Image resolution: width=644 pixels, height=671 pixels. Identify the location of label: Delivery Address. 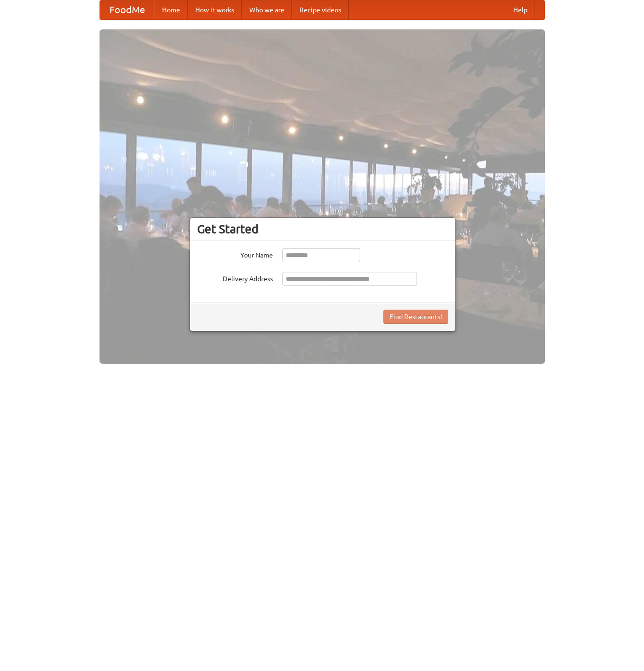
(235, 277).